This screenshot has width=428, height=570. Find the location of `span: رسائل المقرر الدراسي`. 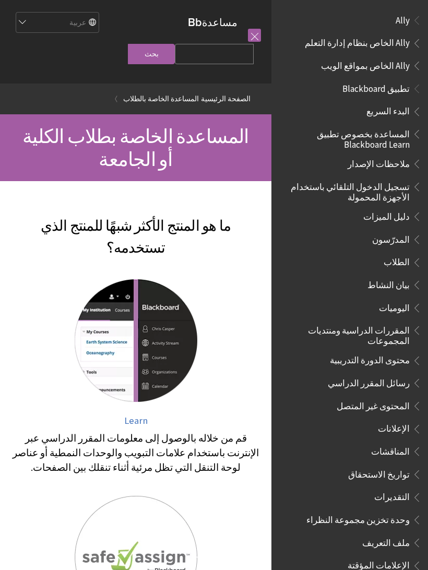

span: رسائل المقرر الدراسي is located at coordinates (368, 381).